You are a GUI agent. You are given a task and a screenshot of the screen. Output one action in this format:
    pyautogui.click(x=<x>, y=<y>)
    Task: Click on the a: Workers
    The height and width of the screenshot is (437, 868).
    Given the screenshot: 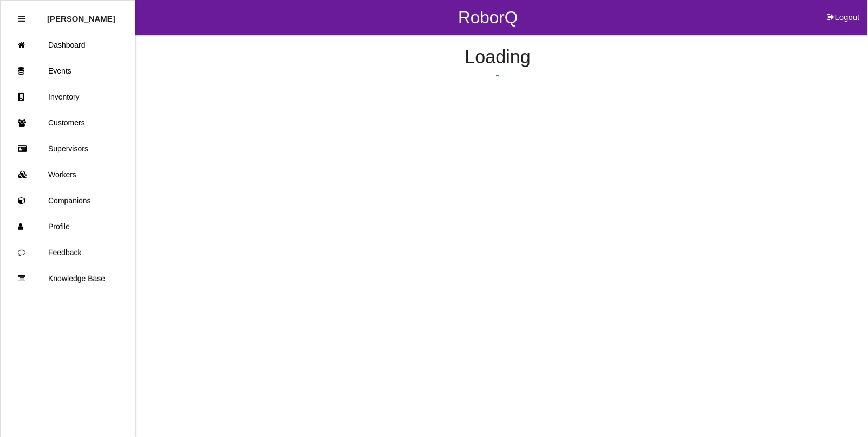 What is the action you would take?
    pyautogui.click(x=68, y=174)
    